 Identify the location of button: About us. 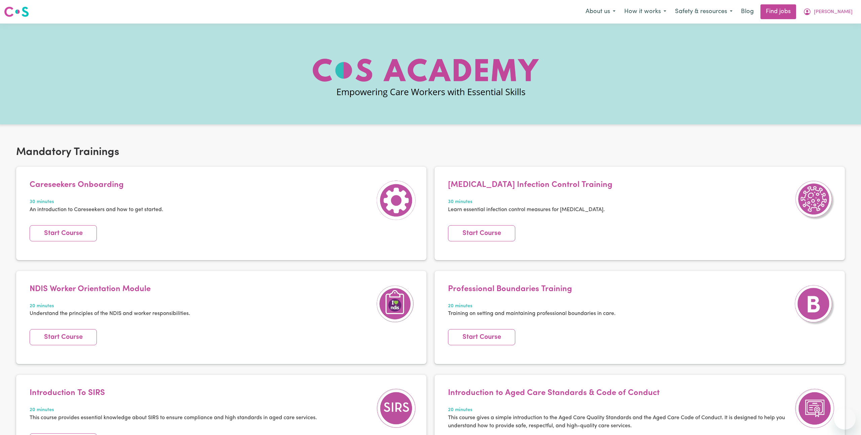
(600, 12).